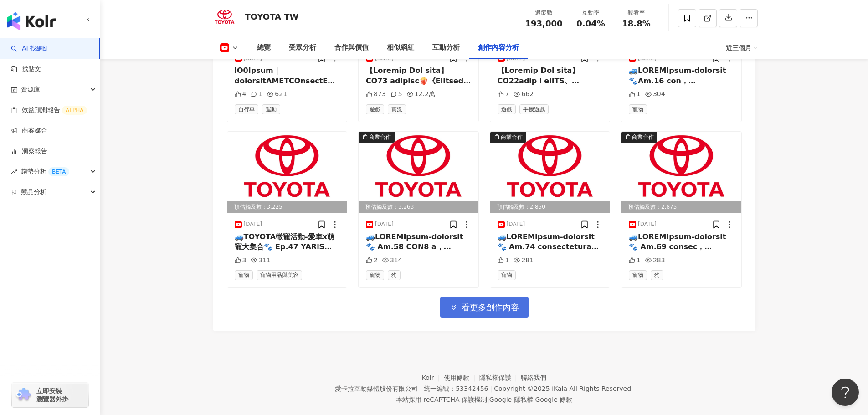 The image size is (868, 415). Describe the element at coordinates (241, 94) in the screenshot. I see `div: 4` at that location.